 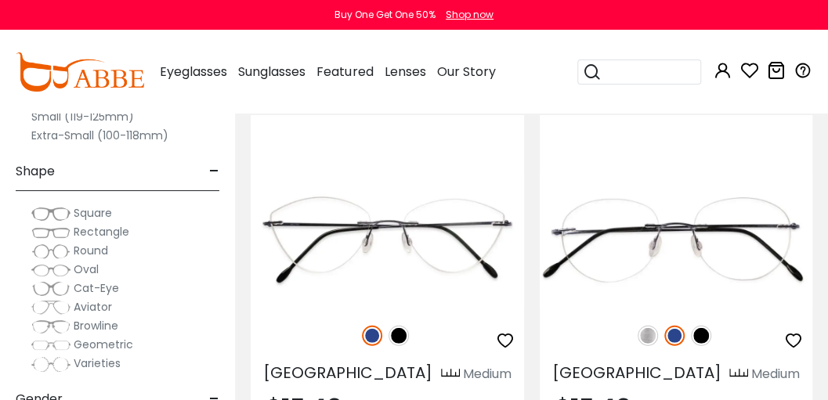 What do you see at coordinates (82, 117) in the screenshot?
I see `label: Small (119-125mm)` at bounding box center [82, 117].